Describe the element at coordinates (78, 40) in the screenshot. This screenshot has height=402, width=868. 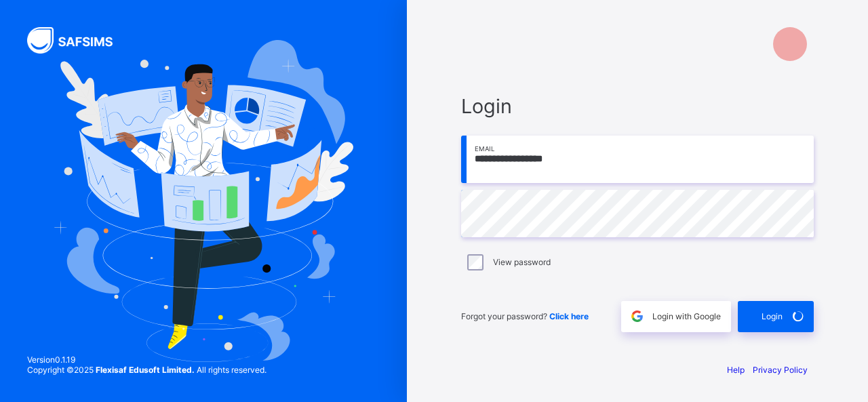
I see `img: SAFSIMS Logo` at that location.